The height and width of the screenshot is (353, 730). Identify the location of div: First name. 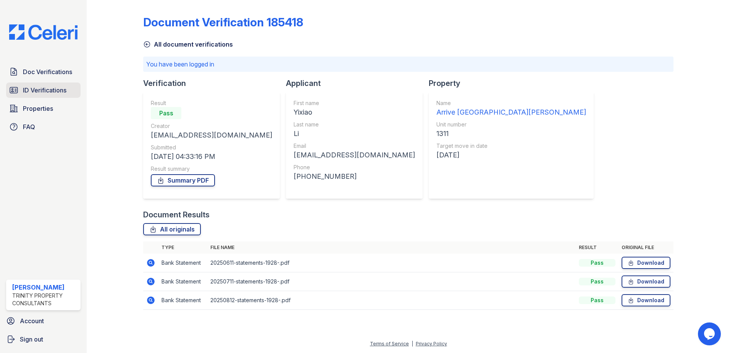
(354, 103).